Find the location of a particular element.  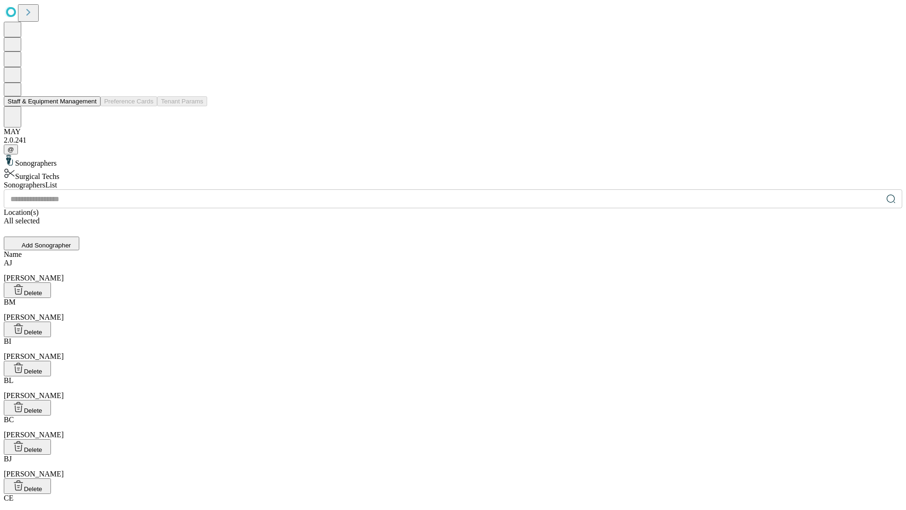

span: Add Sonographer is located at coordinates (46, 245).